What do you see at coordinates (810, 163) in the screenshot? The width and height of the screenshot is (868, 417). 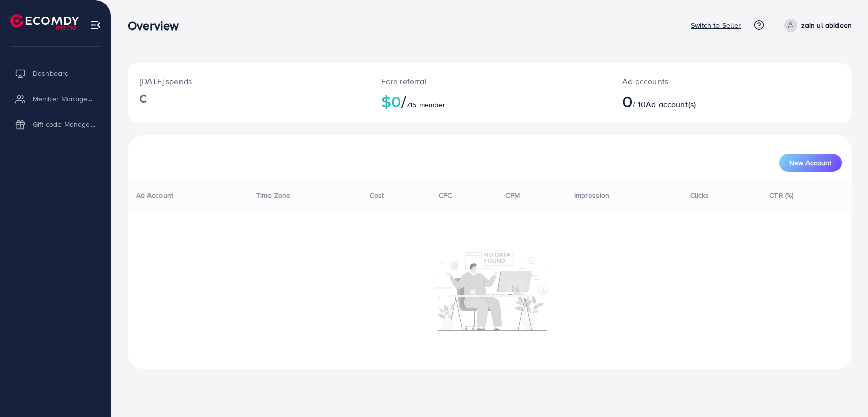 I see `button: New Account` at bounding box center [810, 163].